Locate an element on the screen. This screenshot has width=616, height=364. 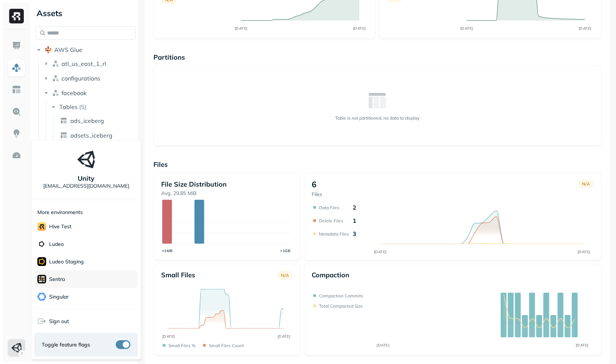
p: Ludeo Staging is located at coordinates (66, 261).